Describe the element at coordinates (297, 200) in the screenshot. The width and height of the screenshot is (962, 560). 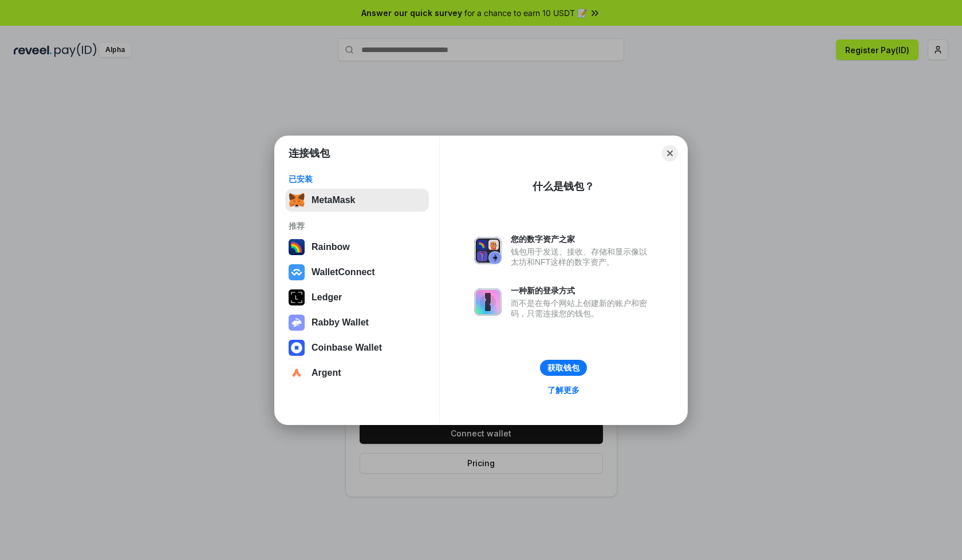
I see `img: svg+xml,%3Csvg%20fill%3D%22none%22%20height%3D%2233%22%20viewBox%3D%220%200%2035%2033%22%20width%...` at that location.